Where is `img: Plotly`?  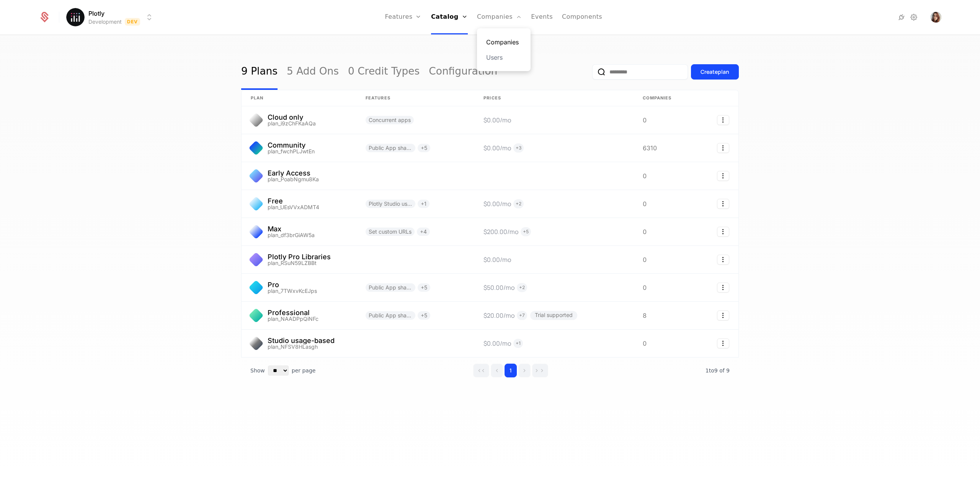
img: Plotly is located at coordinates (76, 17).